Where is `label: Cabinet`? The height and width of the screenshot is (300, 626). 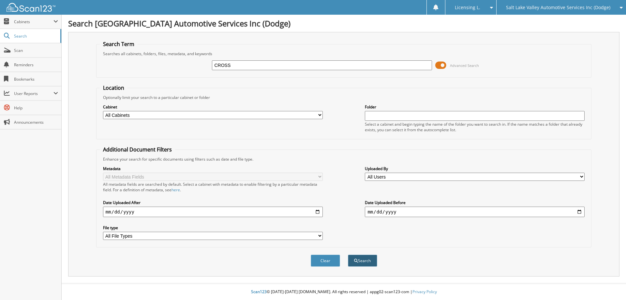
label: Cabinet is located at coordinates (213, 107).